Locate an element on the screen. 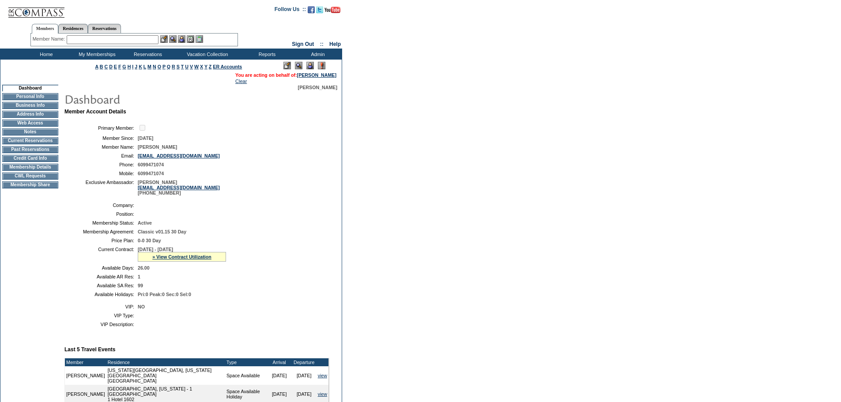 The width and height of the screenshot is (841, 402). td: Residence is located at coordinates (166, 363).